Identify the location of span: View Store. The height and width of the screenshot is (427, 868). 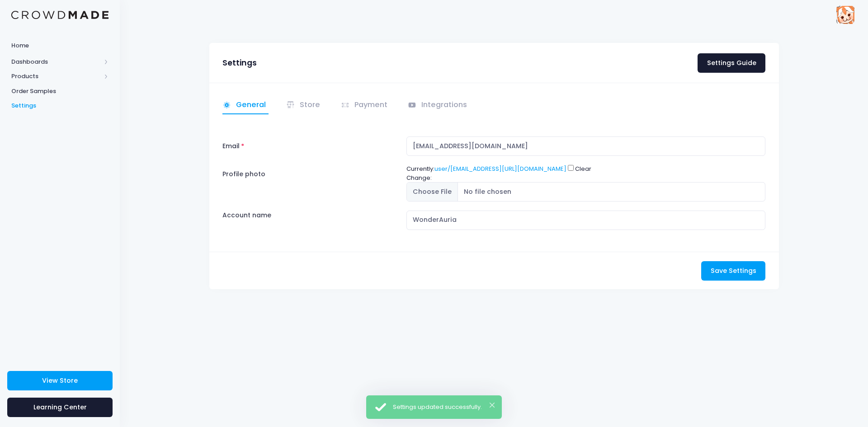
(60, 380).